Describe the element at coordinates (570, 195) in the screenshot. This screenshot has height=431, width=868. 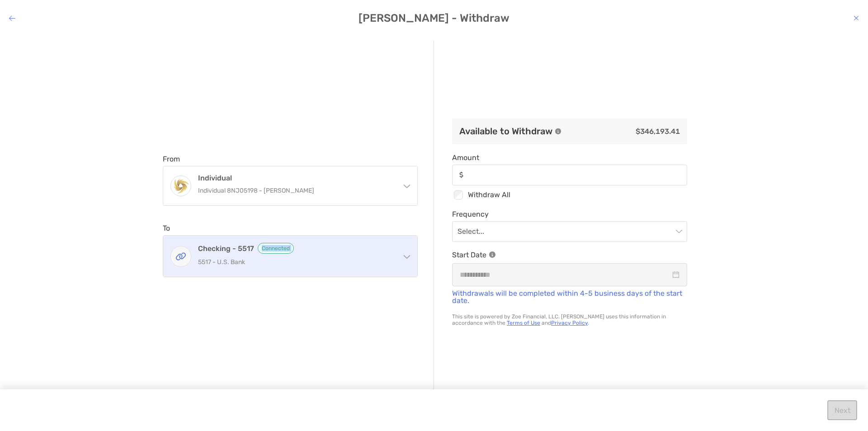
I see `div: Withdraw All` at that location.